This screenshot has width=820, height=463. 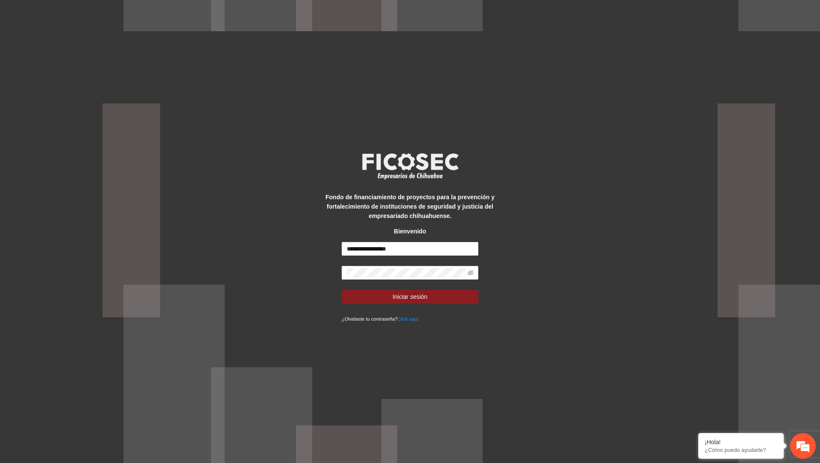 I want to click on a: Click aqui, so click(x=408, y=319).